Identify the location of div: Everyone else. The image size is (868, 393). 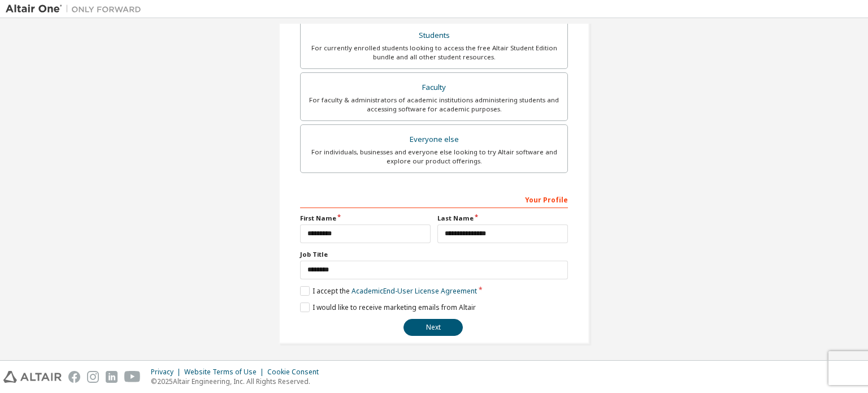
(434, 140).